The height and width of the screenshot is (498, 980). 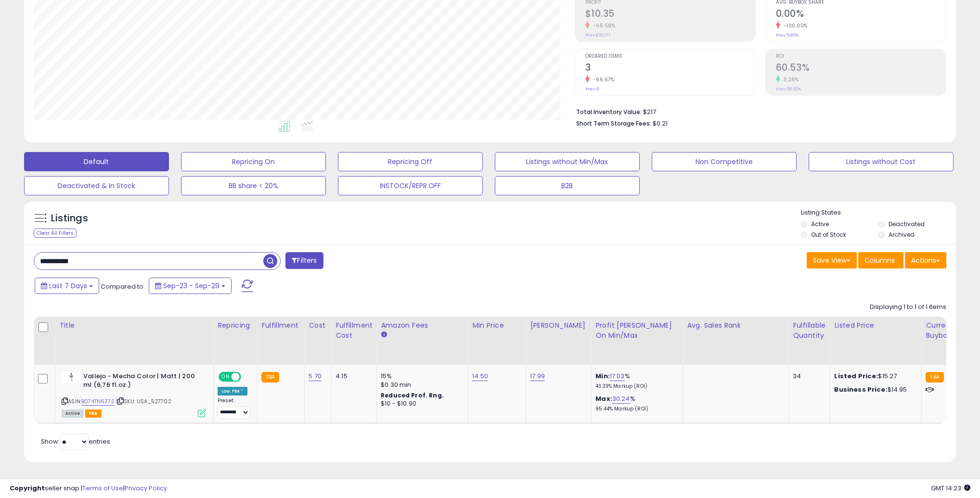 What do you see at coordinates (69, 219) in the screenshot?
I see `h5: Listings` at bounding box center [69, 219].